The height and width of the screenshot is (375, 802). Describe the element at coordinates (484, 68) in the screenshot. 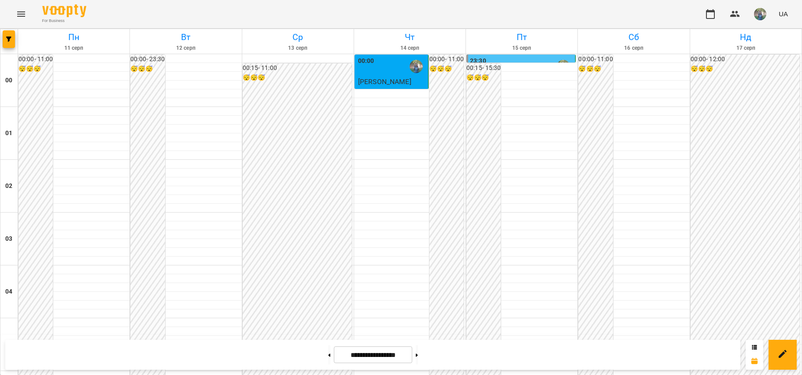

I see `h6: 00:15 - 15:30` at that location.